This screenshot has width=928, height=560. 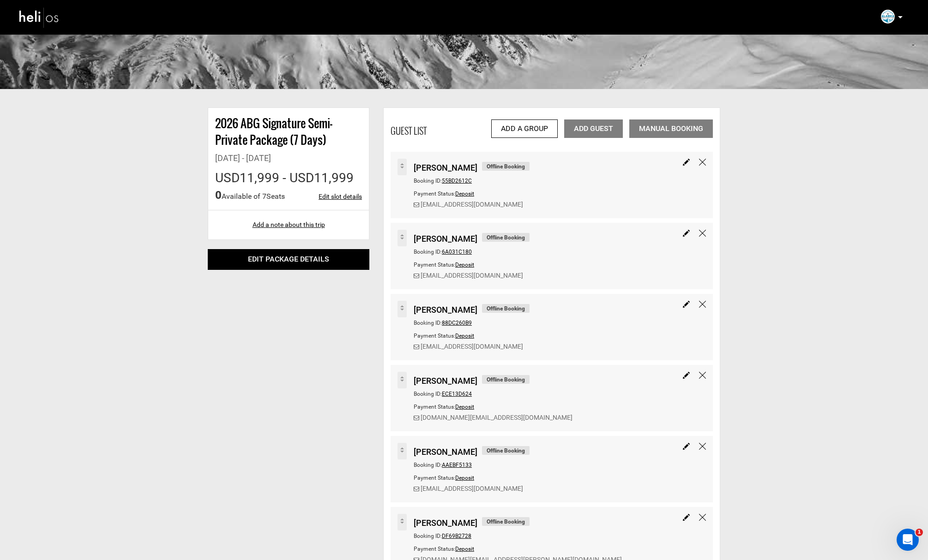 What do you see at coordinates (457, 394) in the screenshot?
I see `span: ECE13D624` at bounding box center [457, 394].